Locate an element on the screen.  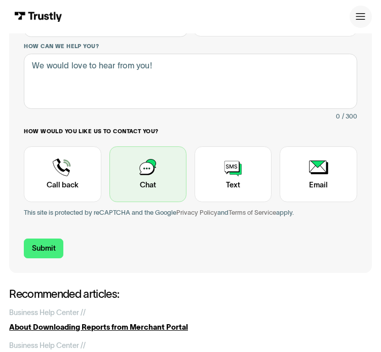
h2: Recommended articles: is located at coordinates (98, 294).